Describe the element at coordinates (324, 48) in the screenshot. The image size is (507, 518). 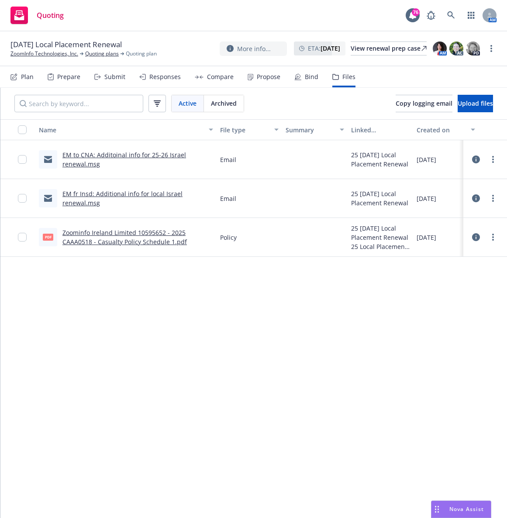
I see `span: ETA :` at that location.